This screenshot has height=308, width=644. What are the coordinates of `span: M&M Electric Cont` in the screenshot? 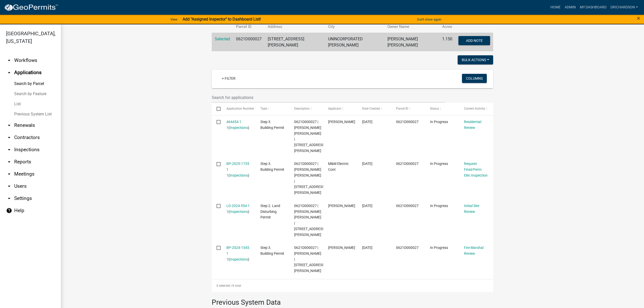 It's located at (338, 166).